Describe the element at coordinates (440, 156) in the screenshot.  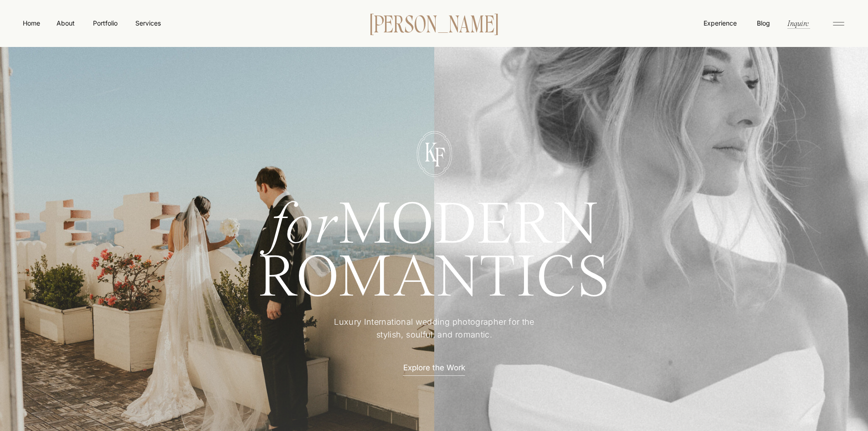
I see `p: F` at that location.